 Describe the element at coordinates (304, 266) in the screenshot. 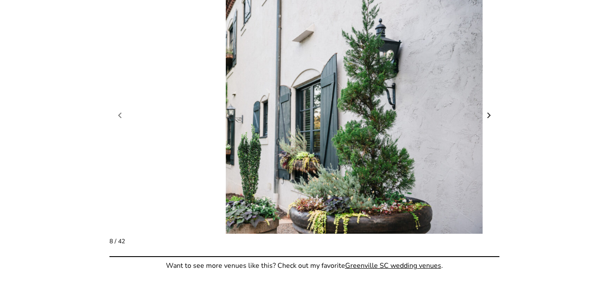

I see `p: Want to see more venues like this? Check out my favorite .` at that location.